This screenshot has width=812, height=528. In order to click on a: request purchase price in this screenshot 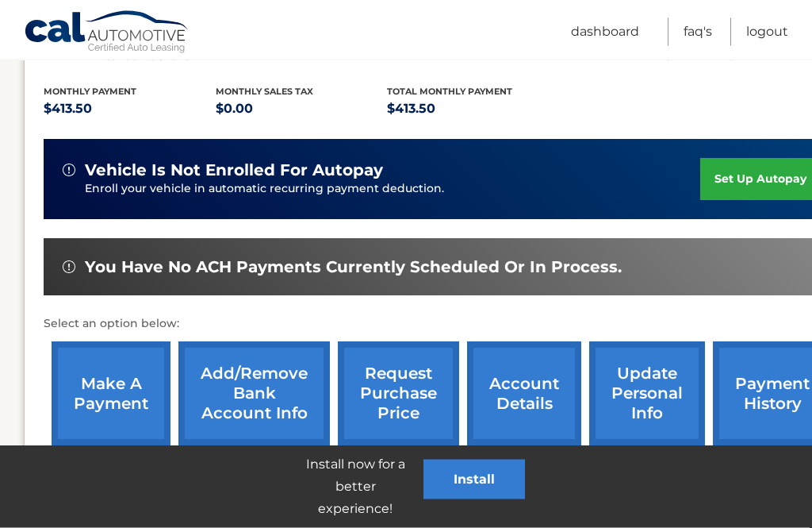, I will do `click(398, 393)`.